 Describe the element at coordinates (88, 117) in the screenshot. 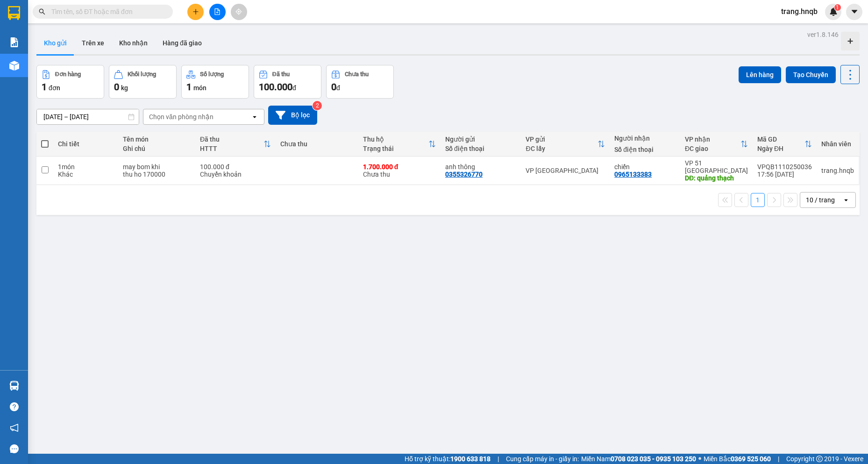

I see `input: Select a date range.` at that location.